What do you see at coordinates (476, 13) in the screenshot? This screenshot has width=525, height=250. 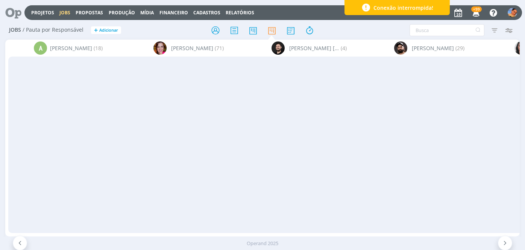 I see `button: +99` at bounding box center [476, 13].